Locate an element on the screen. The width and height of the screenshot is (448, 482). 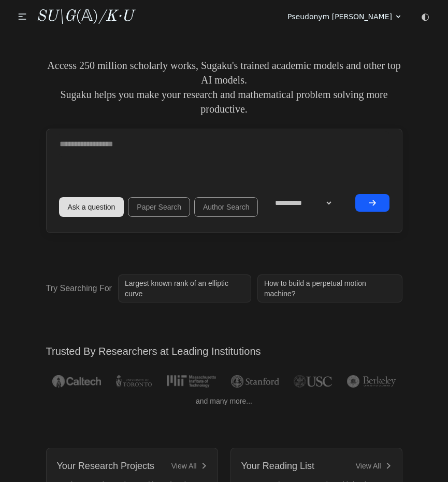
i: SU\G is located at coordinates (56, 16).